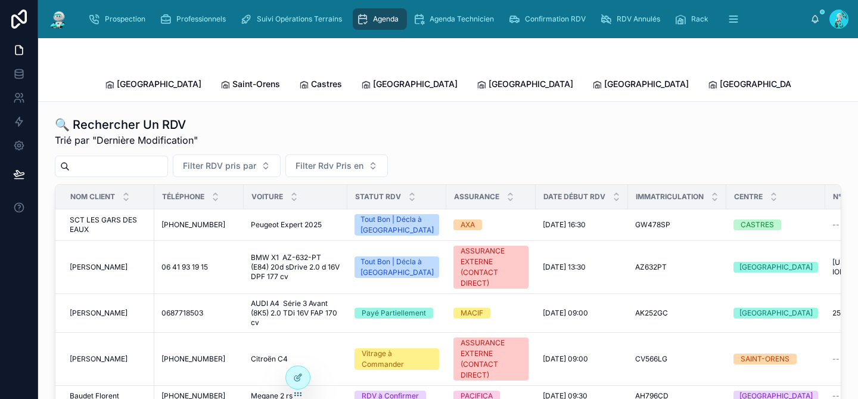  I want to click on img: App logo, so click(58, 19).